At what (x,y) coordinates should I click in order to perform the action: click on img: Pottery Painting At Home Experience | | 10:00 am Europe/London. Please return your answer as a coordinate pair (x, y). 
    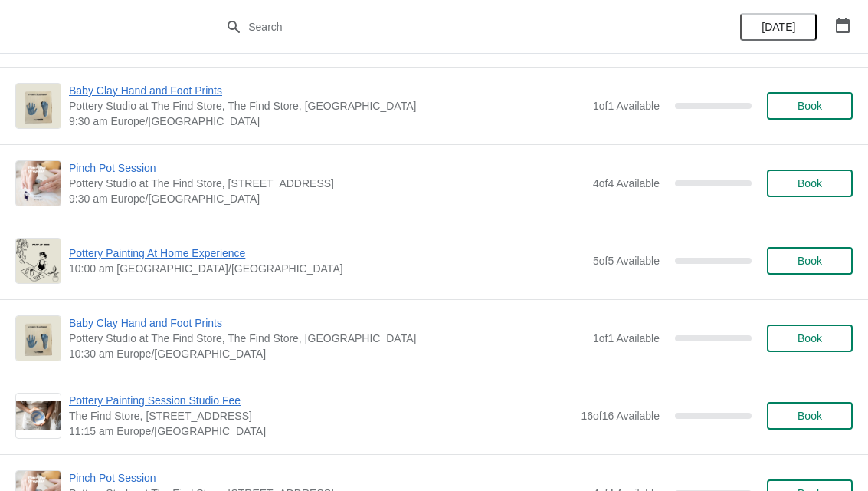
    Looking at the image, I should click on (38, 261).